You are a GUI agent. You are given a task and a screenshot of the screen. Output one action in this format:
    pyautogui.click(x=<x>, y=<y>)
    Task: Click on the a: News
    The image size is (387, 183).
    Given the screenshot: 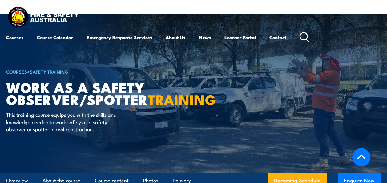 What is the action you would take?
    pyautogui.click(x=205, y=37)
    